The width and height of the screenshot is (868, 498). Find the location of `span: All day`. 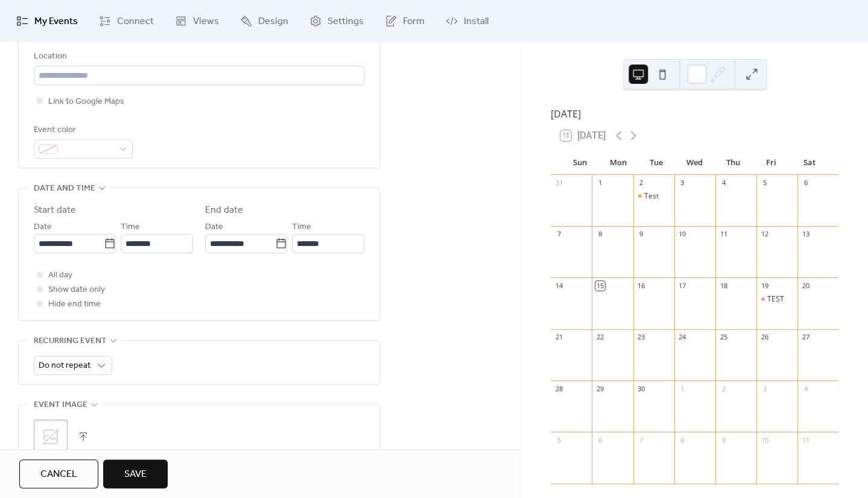

span: All day is located at coordinates (60, 276).